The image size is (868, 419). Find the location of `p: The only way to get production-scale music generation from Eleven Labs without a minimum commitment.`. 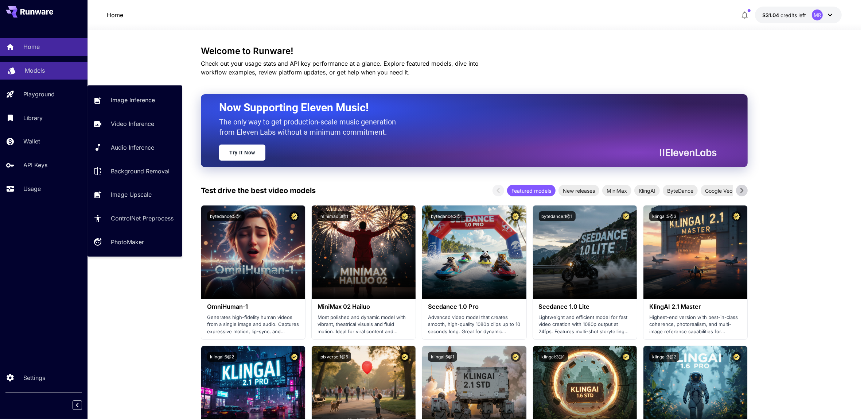

p: The only way to get production-scale music generation from Eleven Labs without a minimum commitment. is located at coordinates (310, 127).